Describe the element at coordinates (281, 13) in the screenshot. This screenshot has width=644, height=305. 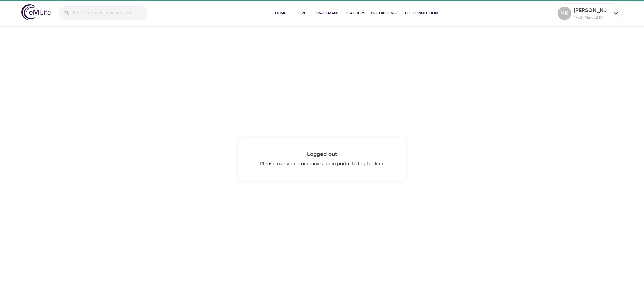
I see `span: Home` at that location.